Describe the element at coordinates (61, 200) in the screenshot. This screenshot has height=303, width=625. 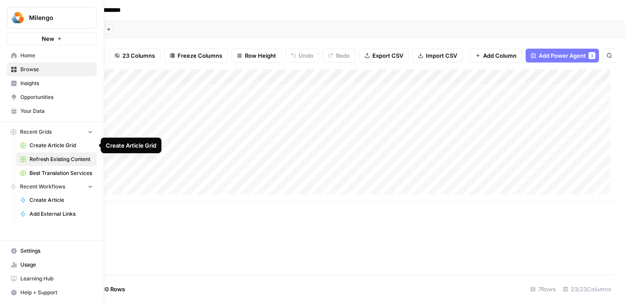
I see `span: Create Article` at that location.